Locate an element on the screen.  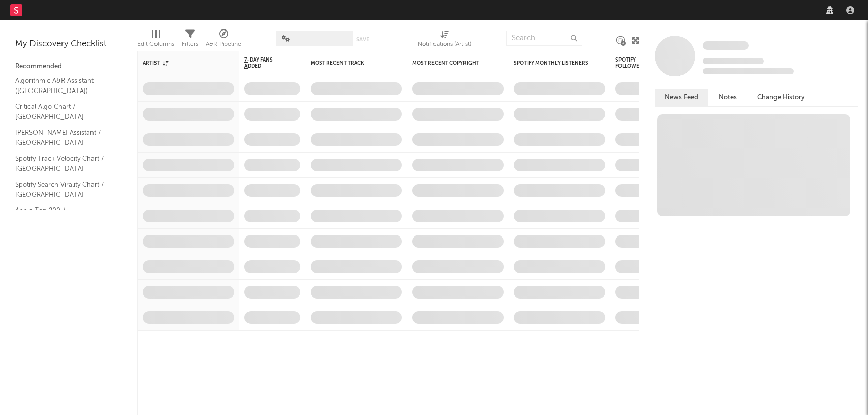
button: Notes is located at coordinates (728, 97).